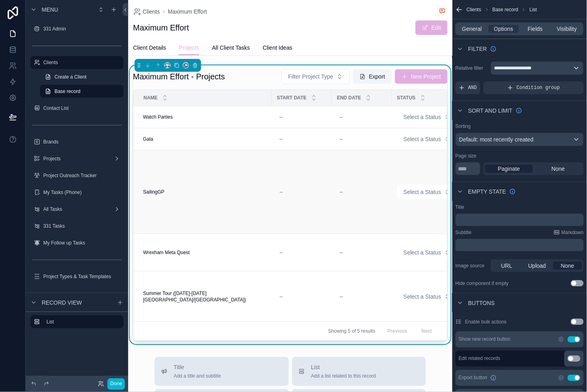 This screenshot has height=392, width=587. Describe the element at coordinates (487, 192) in the screenshot. I see `span: Empty state` at that location.